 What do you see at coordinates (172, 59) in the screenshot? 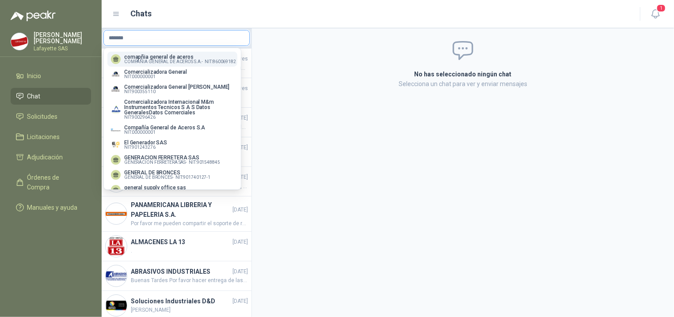
I see `button: comapñia general de acerosCOMPAÑIA GENERAL DE ACEROS S.A.-NIT:860069182` at bounding box center [172, 59].